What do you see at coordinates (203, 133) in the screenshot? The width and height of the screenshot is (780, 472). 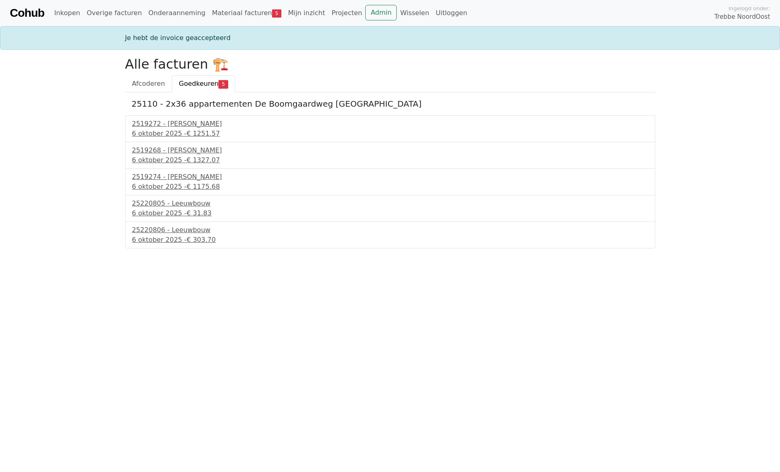 I see `span: € 1251.57` at bounding box center [203, 133].